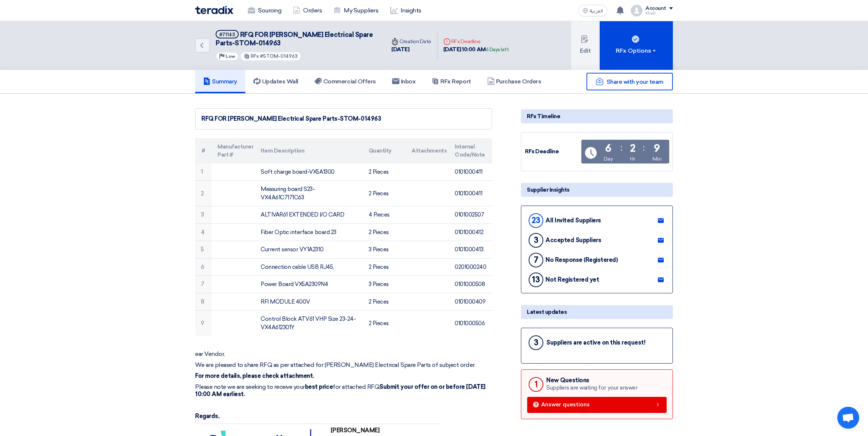  What do you see at coordinates (203, 324) in the screenshot?
I see `td: 9` at bounding box center [203, 324].